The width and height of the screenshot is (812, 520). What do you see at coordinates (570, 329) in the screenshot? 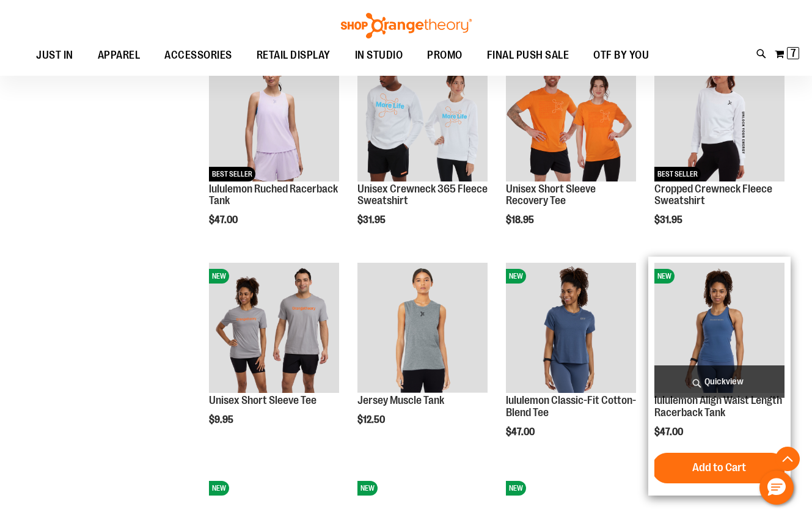
I see `a: lululemon Classic-Fit Cotton-Blend TeeNEW` at bounding box center [570, 329].